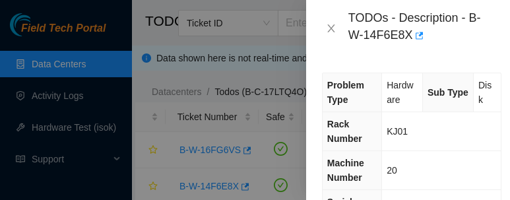 The image size is (510, 200). I want to click on span: Sub Type, so click(448, 92).